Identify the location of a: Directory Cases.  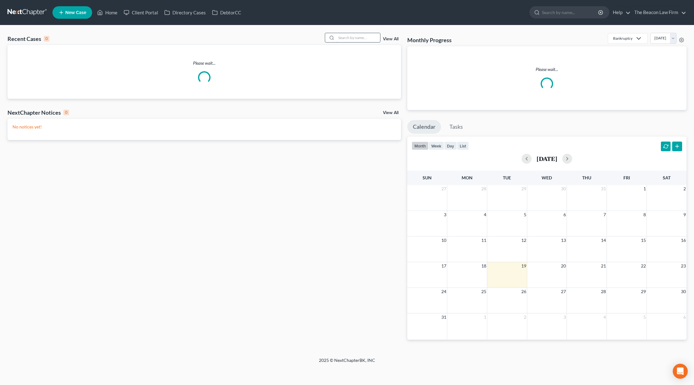
(185, 12).